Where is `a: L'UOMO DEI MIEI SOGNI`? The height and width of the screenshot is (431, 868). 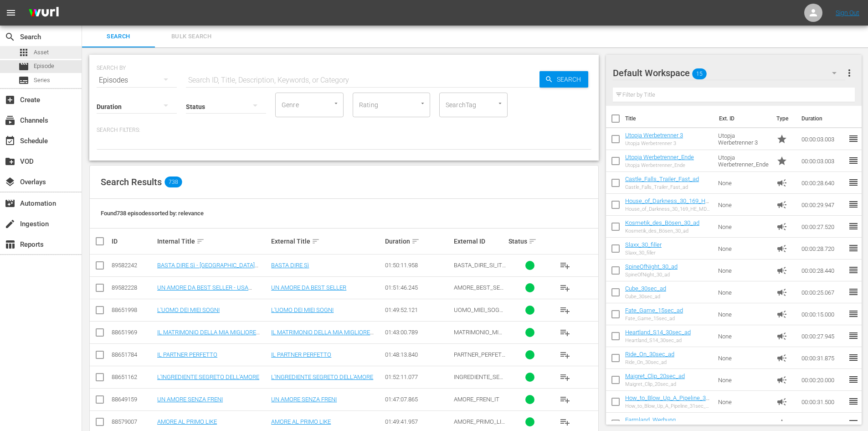
a: L'UOMO DEI MIEI SOGNI is located at coordinates (302, 310).